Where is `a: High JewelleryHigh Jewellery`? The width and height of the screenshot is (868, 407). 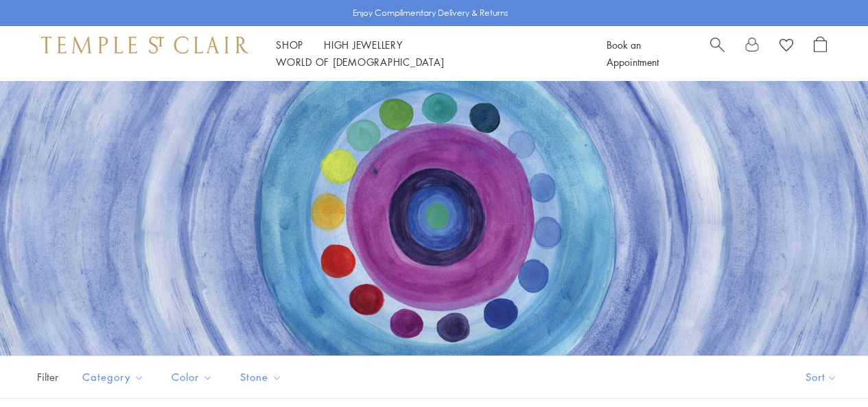
a: High JewelleryHigh Jewellery is located at coordinates (363, 45).